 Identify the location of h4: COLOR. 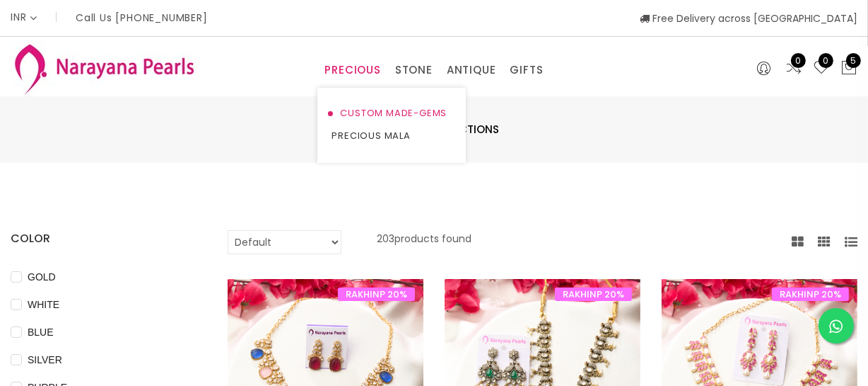
(98, 238).